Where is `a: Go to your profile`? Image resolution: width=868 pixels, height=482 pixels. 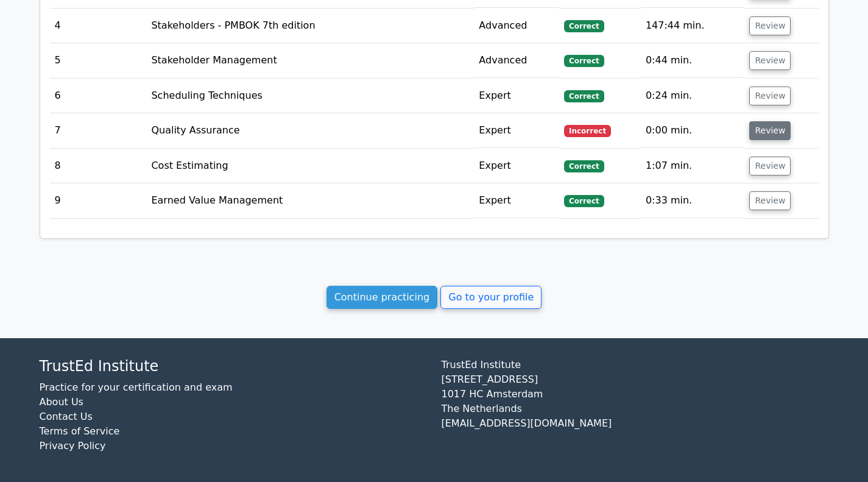
a: Go to your profile is located at coordinates (491, 297).